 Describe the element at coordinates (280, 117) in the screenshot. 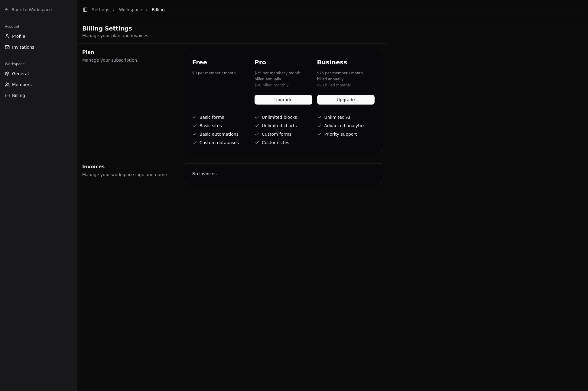

I see `span: Unlimited blocks` at that location.